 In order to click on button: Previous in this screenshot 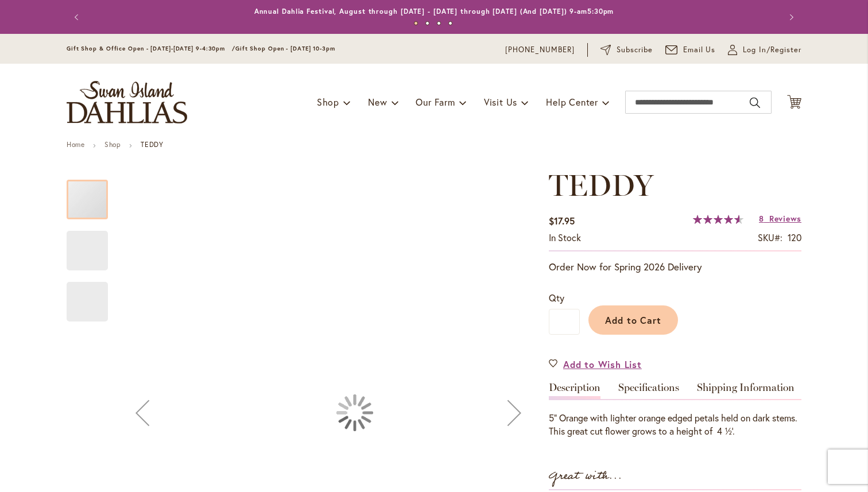, I will do `click(78, 17)`.